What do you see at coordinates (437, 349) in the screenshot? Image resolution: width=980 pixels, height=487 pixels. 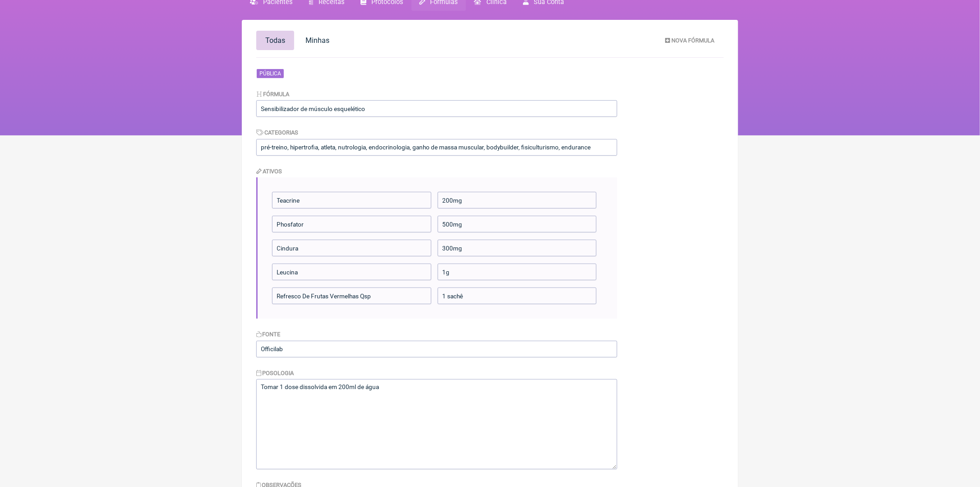 I see `input: Officilab, Analítica...` at bounding box center [437, 349].